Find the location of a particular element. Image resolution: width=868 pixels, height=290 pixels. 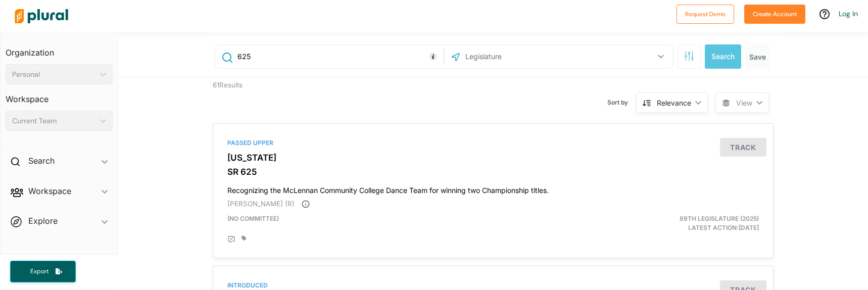

div: Current Team is located at coordinates (54, 120).